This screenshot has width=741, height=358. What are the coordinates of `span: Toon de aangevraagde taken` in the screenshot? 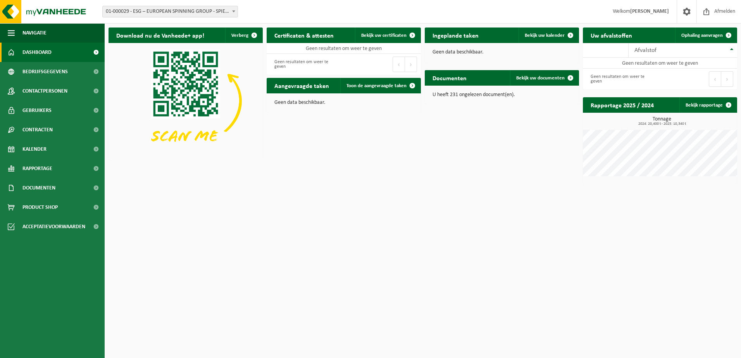 It's located at (376, 86).